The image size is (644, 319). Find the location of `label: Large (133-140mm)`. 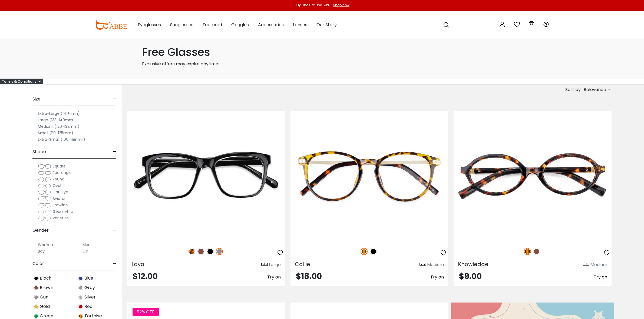

label: Large (133-140mm) is located at coordinates (56, 120).